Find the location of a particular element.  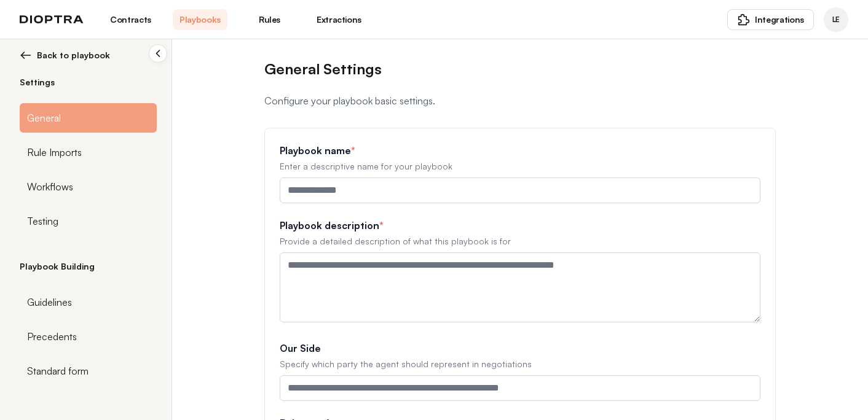

span: Testing is located at coordinates (42, 221).